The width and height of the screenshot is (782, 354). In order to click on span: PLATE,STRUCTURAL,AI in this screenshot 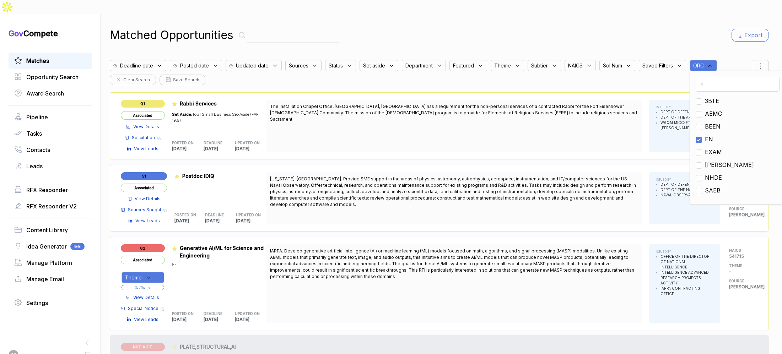, I will do `click(208, 347)`.